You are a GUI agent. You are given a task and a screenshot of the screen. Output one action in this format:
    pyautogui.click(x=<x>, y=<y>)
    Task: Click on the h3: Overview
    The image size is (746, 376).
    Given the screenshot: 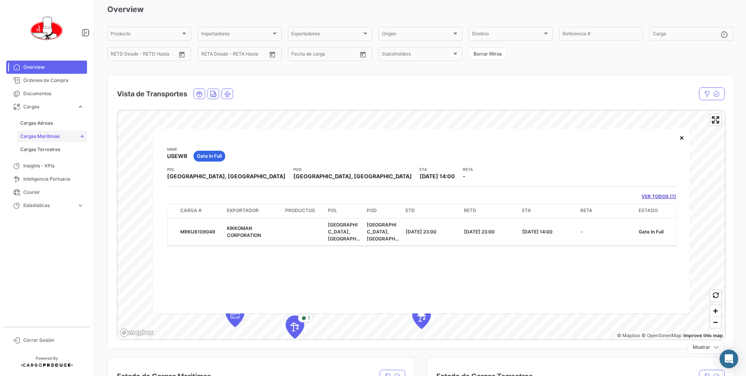 What is the action you would take?
    pyautogui.click(x=421, y=9)
    